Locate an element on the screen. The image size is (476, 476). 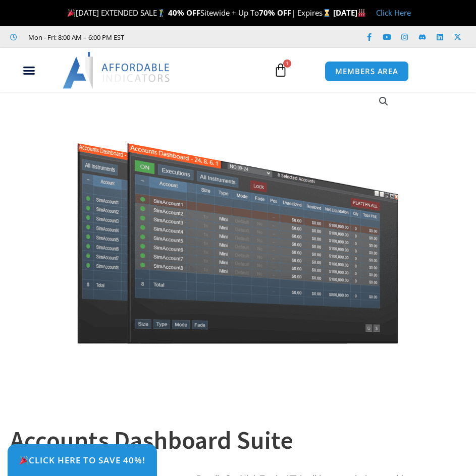
strong: 40% OFF is located at coordinates (184, 12).